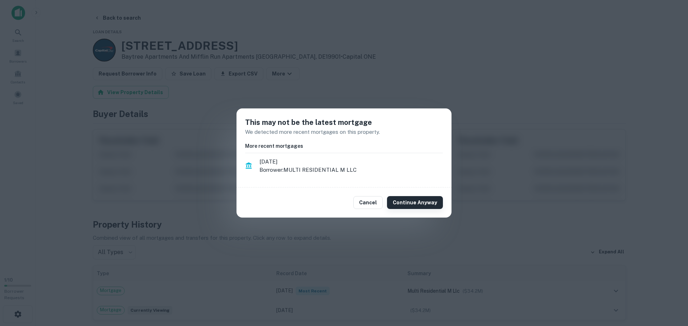  What do you see at coordinates (351, 170) in the screenshot?
I see `p: Borrower: MULTI RESIDENTIAL M LLC` at bounding box center [351, 170].